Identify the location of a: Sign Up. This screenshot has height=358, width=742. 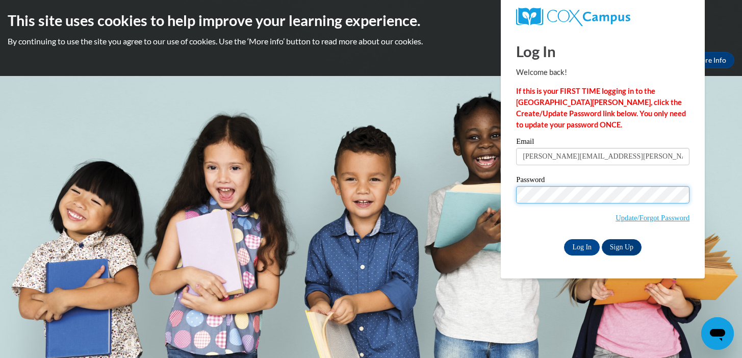
(622, 247).